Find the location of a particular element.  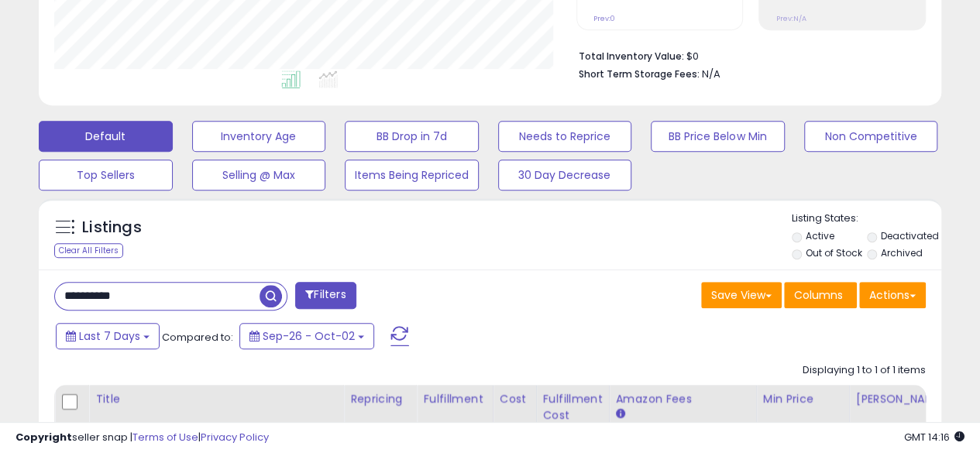

button: BB Drop in 7d is located at coordinates (412, 136).